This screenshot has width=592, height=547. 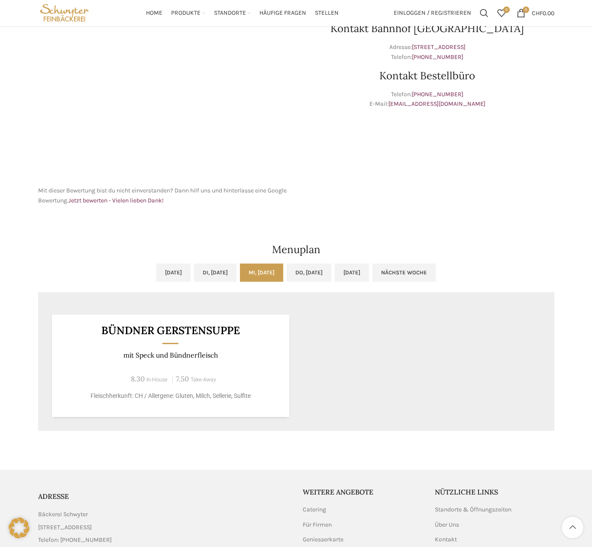 I want to click on span: Produkte, so click(x=186, y=13).